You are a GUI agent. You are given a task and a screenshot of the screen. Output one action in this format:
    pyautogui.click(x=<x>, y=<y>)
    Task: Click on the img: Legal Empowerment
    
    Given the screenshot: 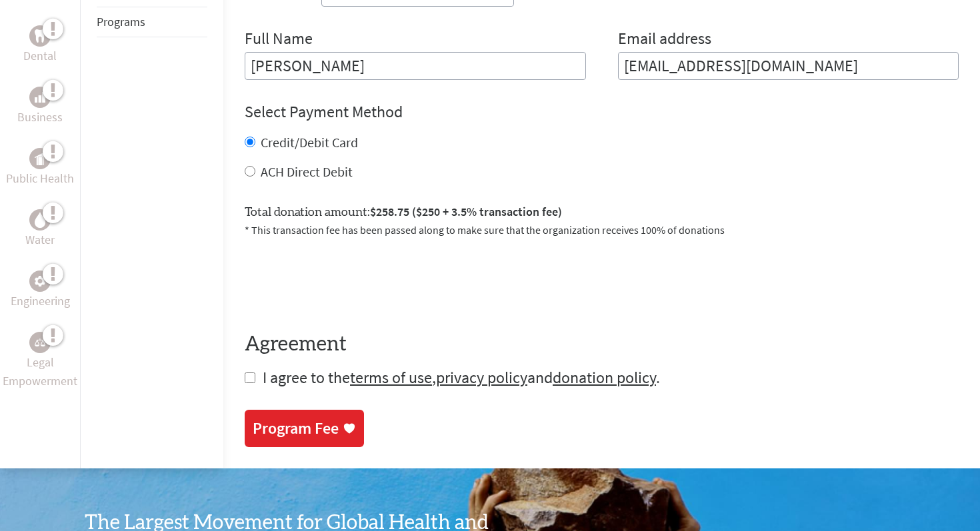 What is the action you would take?
    pyautogui.click(x=40, y=343)
    